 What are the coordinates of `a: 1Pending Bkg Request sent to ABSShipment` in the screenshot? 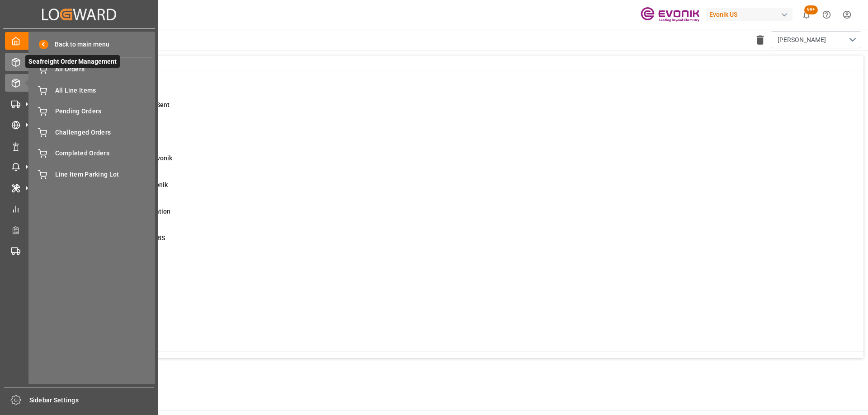 It's located at (449, 243).